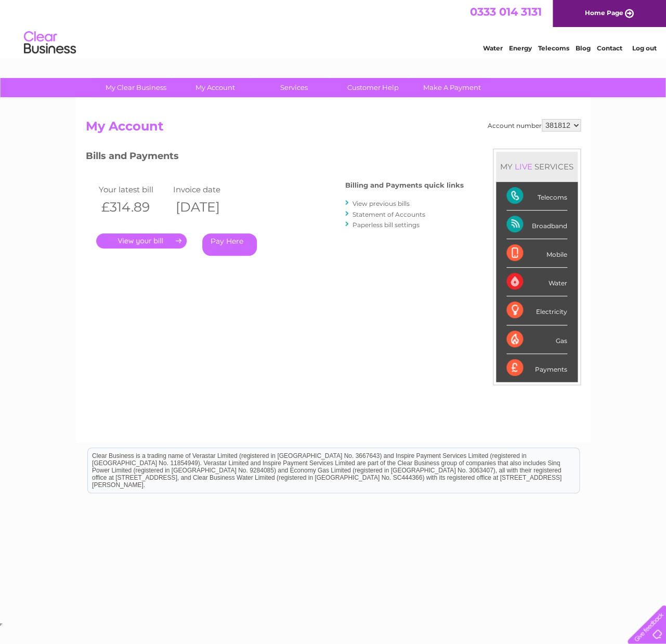  Describe the element at coordinates (537, 310) in the screenshot. I see `div: Electricity` at that location.